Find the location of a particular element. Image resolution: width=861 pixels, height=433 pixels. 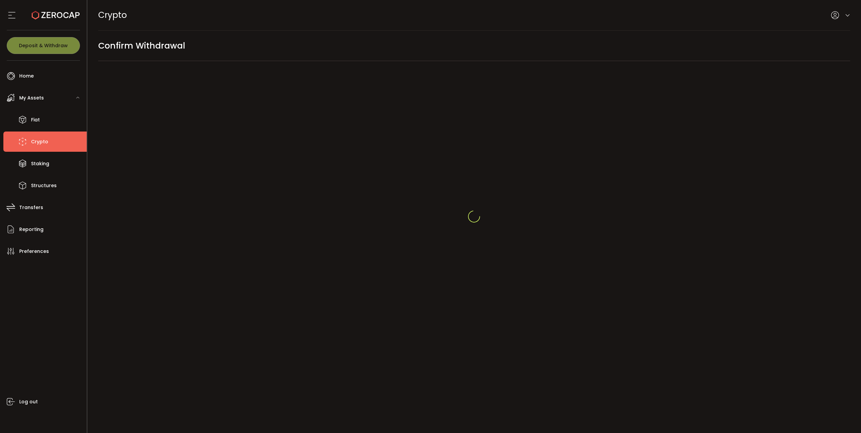

span: Reporting is located at coordinates (31, 229).